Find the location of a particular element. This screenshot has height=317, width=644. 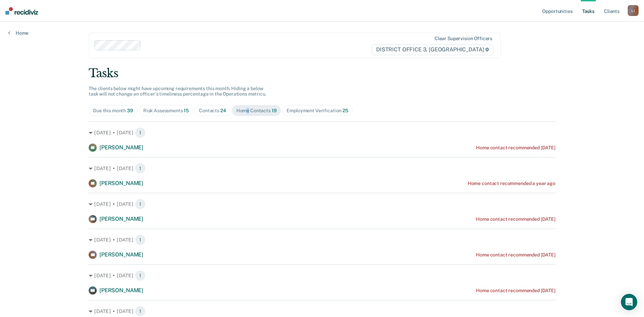

a: Home is located at coordinates (18, 33).